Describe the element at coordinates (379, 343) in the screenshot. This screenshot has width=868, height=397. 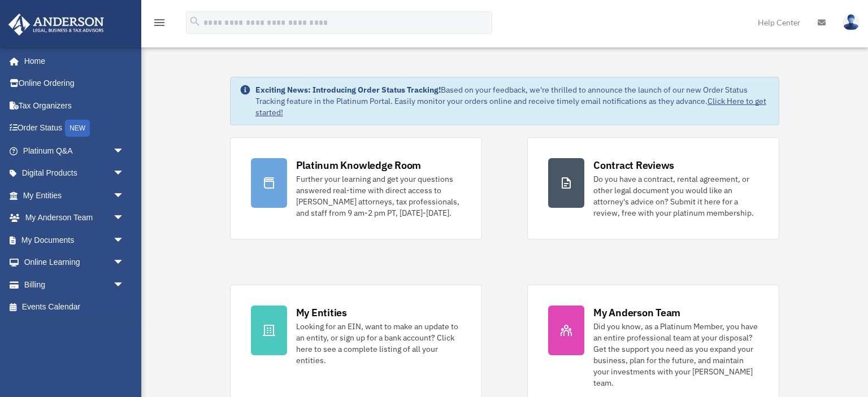
I see `div: Looking for an EIN, want to make an update to an entity, or sign up for a bank account? Click her...` at that location.